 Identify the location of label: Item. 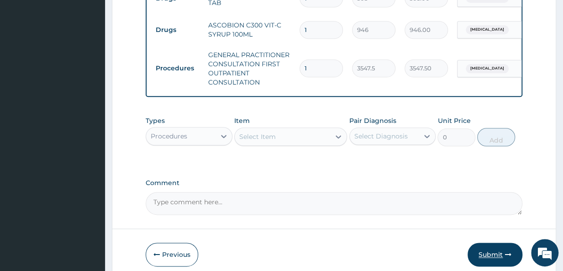
(242, 121).